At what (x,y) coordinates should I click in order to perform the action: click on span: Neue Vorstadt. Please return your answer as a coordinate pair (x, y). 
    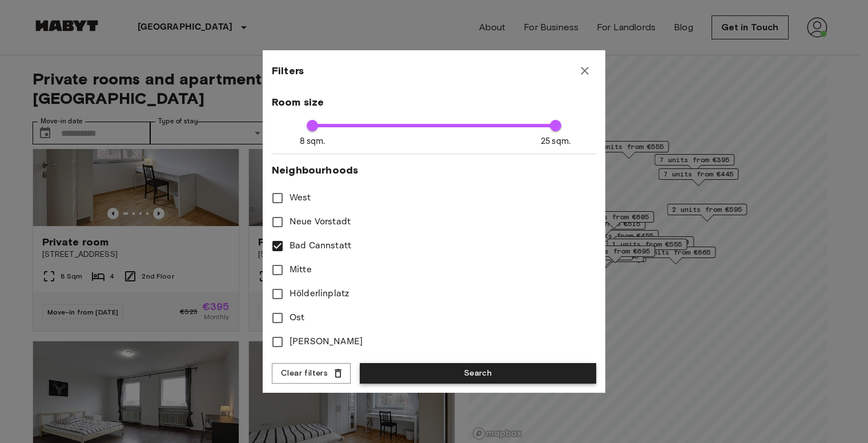
    Looking at the image, I should click on (320, 222).